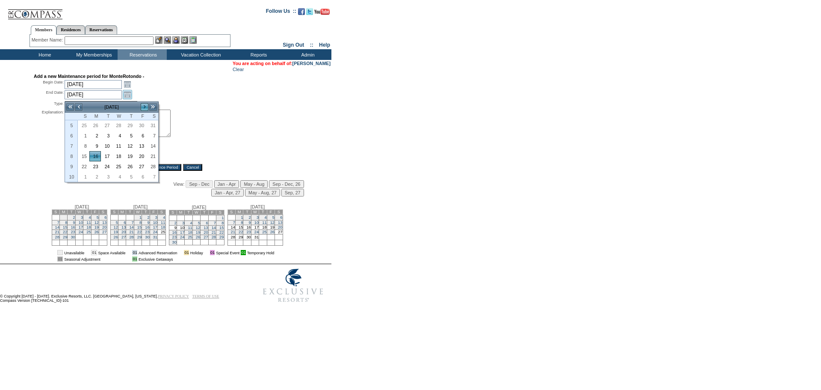 The image size is (821, 390). Describe the element at coordinates (95, 116) in the screenshot. I see `th: Monday` at that location.